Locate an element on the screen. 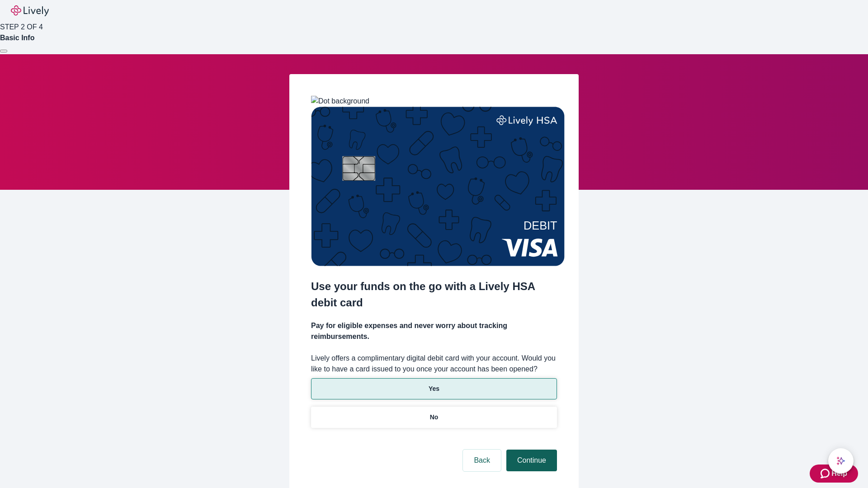  button: Back is located at coordinates (481, 461).